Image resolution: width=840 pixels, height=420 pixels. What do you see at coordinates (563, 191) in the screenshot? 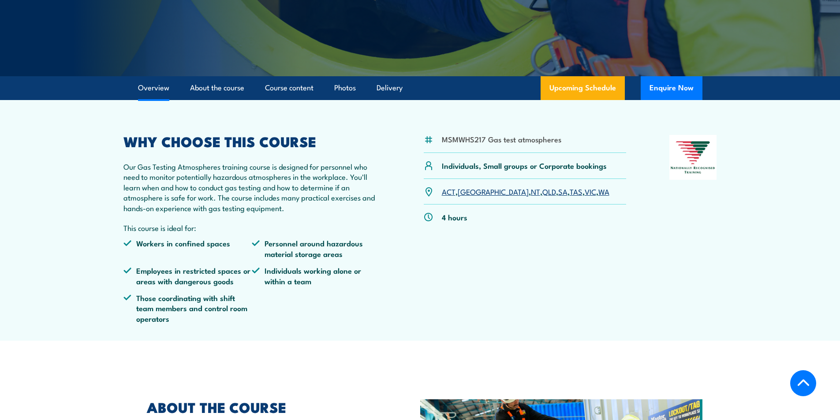
I see `a: SA` at bounding box center [563, 191].